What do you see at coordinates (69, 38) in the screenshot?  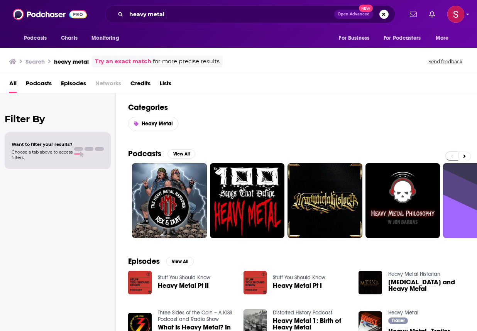 I see `a: Charts` at bounding box center [69, 38].